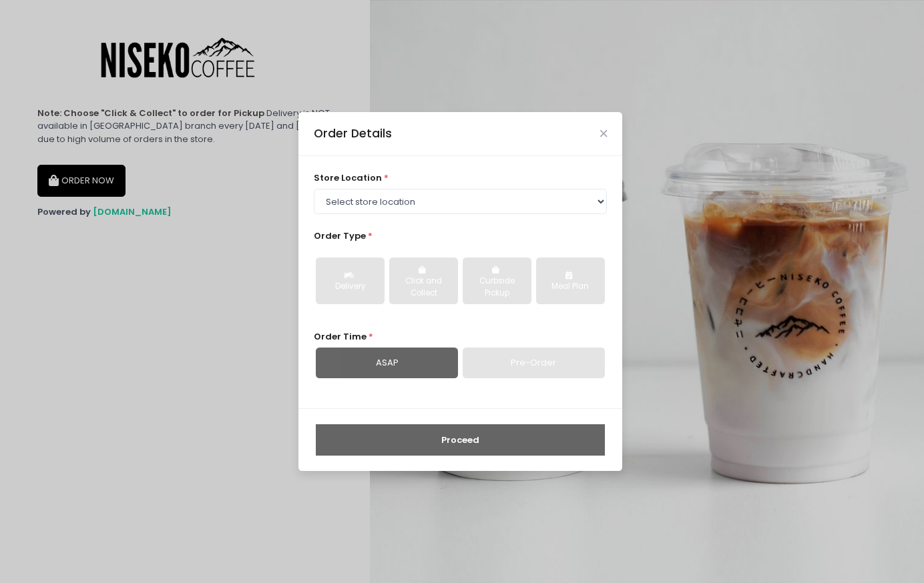 This screenshot has height=583, width=924. What do you see at coordinates (423, 287) in the screenshot?
I see `div: Click and Collect` at bounding box center [423, 287].